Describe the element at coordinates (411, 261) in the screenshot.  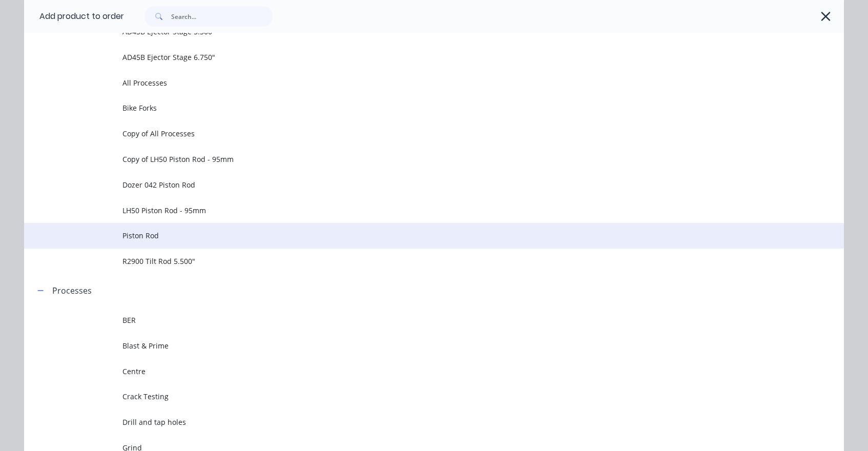
I see `span: R2900 Tilt Rod 5.500"` at that location.